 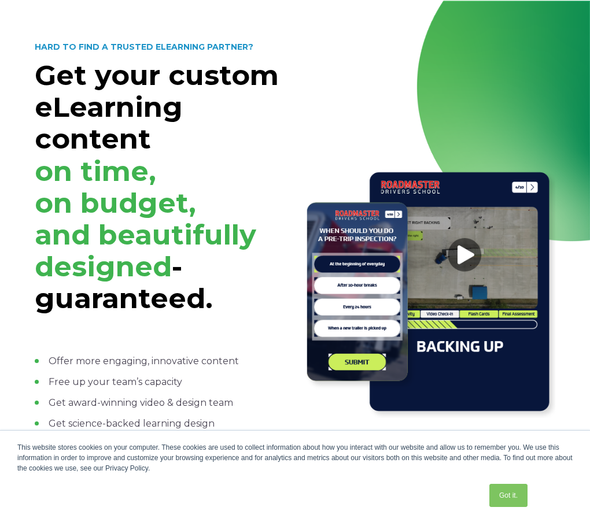 What do you see at coordinates (161, 362) in the screenshot?
I see `li: Offer more engaging, innovative content` at bounding box center [161, 362].